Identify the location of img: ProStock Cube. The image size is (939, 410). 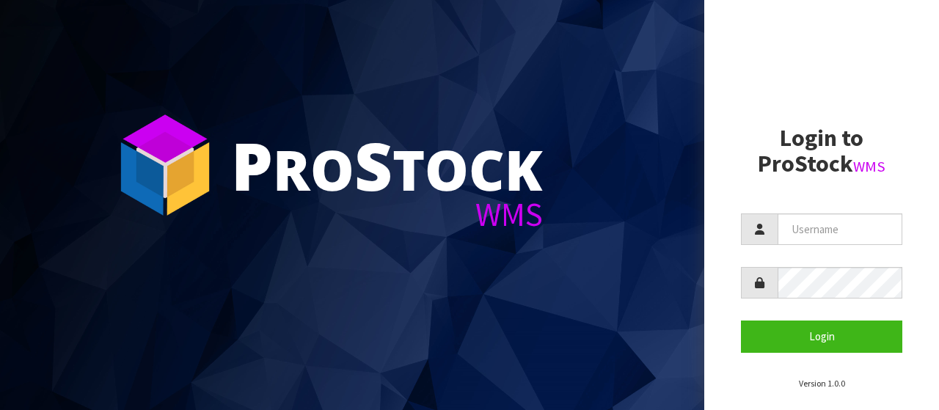
(165, 165).